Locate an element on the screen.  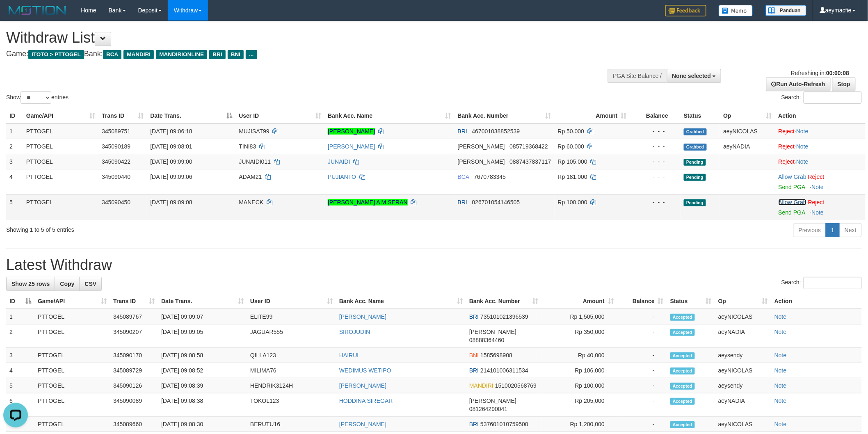
td: Rp 100,000 is located at coordinates (579, 386).